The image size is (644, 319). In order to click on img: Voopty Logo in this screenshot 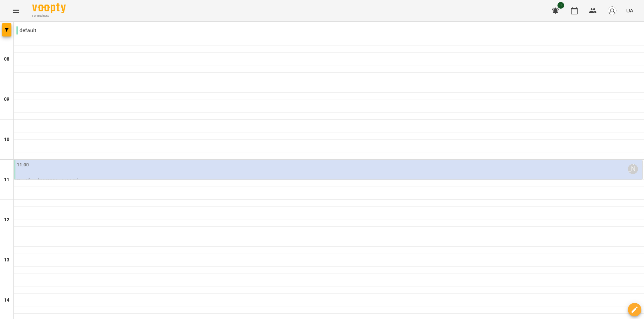, I will do `click(49, 8)`.